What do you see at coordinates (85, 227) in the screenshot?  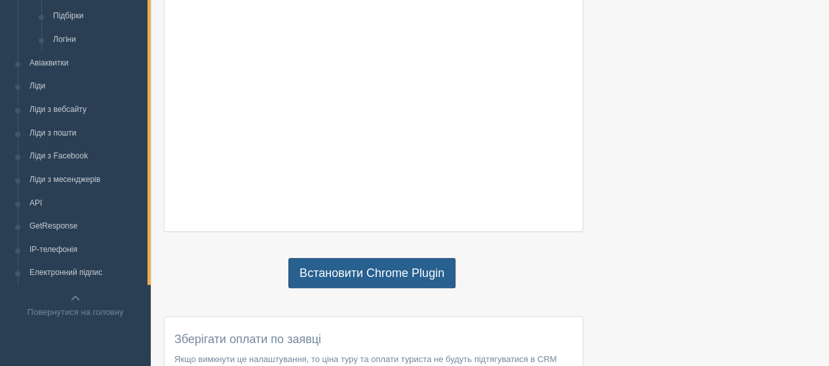 I see `a: GetResponse` at bounding box center [85, 227].